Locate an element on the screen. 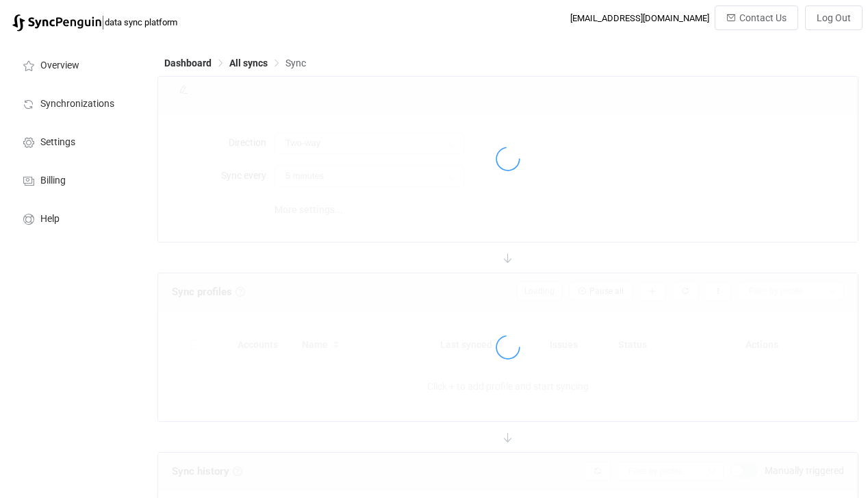 This screenshot has height=498, width=868. span: Settings is located at coordinates (57, 142).